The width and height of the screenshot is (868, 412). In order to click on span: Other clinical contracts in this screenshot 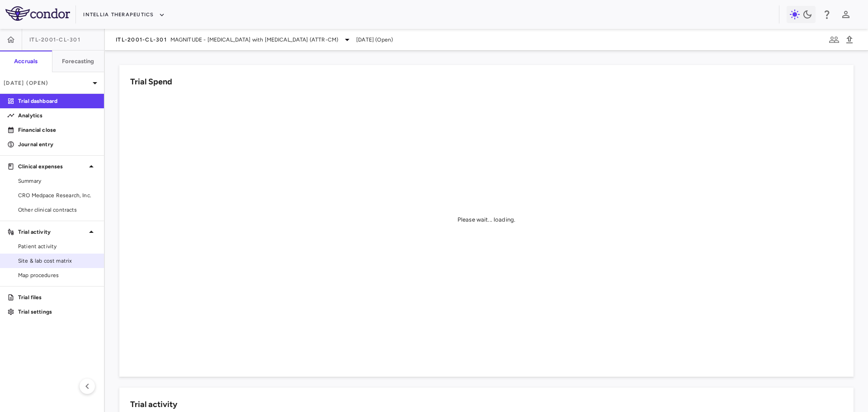, I will do `click(58, 210)`.